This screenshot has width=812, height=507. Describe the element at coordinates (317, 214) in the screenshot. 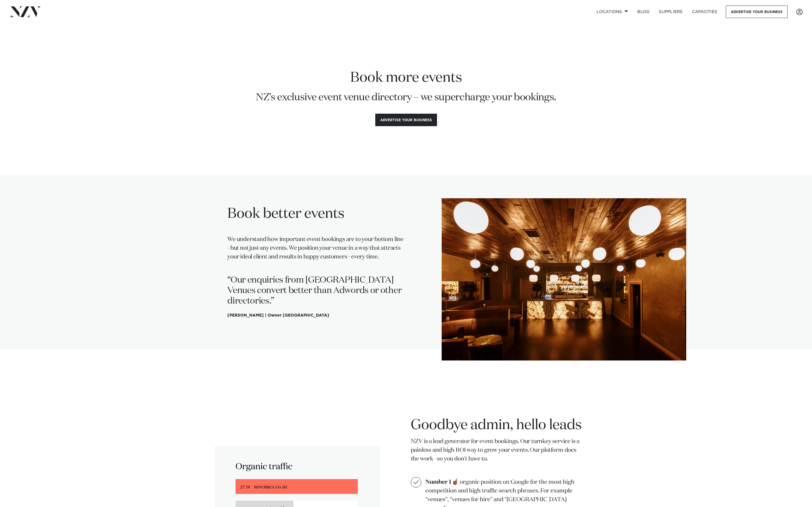

I see `h2: Book better events` at that location.